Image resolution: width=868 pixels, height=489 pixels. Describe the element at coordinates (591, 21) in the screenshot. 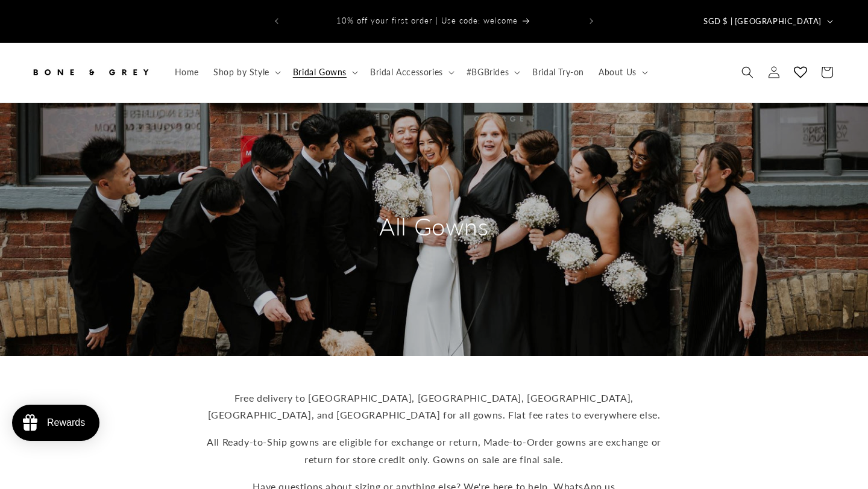

I see `button: Next announcement` at that location.